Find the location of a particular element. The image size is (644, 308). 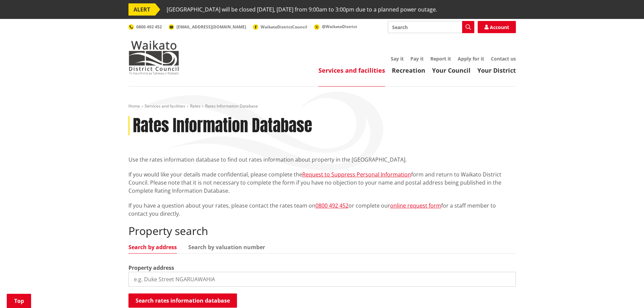

a: Report it is located at coordinates (440, 59).